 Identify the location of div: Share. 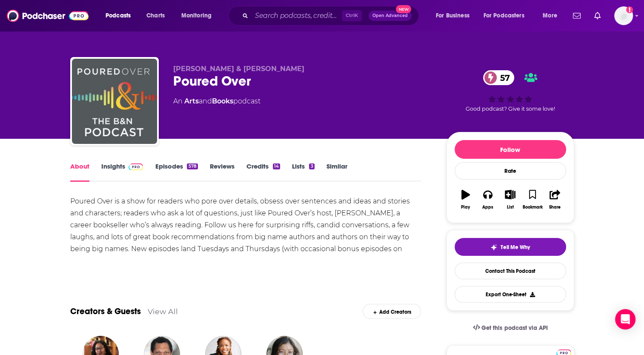
(554, 207).